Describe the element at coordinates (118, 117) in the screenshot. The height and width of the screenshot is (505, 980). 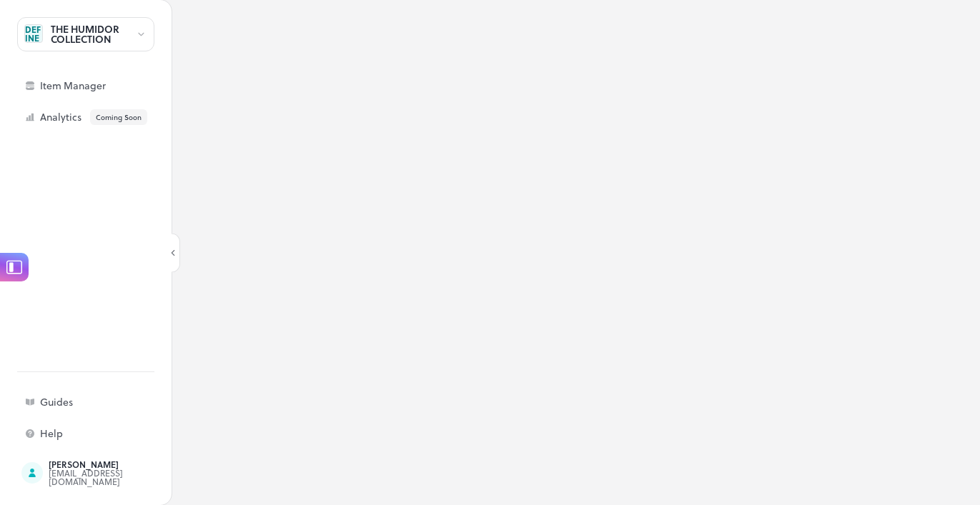
I see `div: Coming Soon` at that location.